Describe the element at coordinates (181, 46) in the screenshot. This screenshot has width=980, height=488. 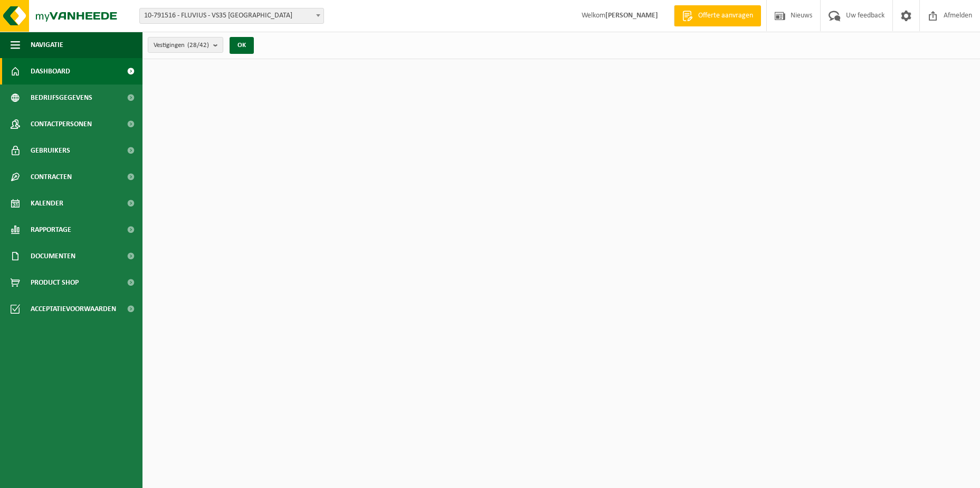
I see `span: Vestigingen` at that location.